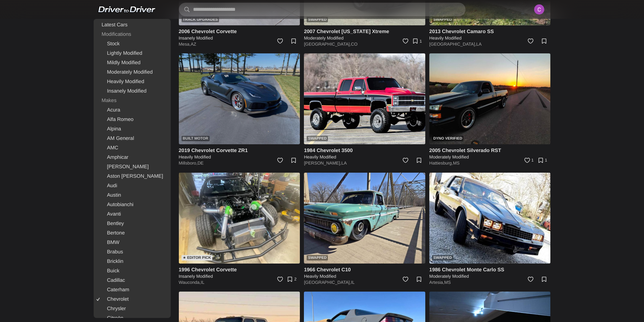  What do you see at coordinates (132, 72) in the screenshot?
I see `a: Moderately Modified` at bounding box center [132, 72].